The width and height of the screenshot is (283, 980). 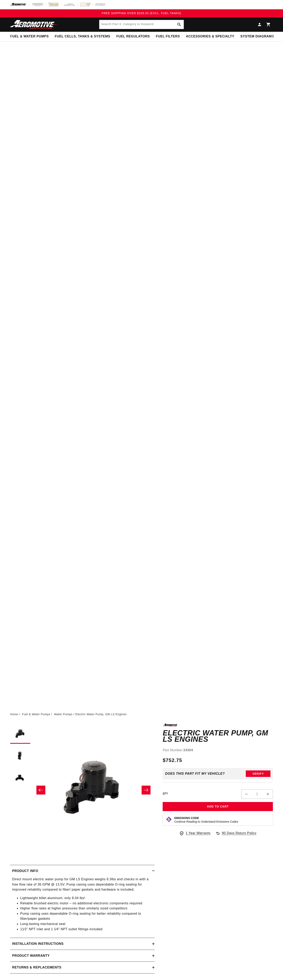 I want to click on img: Aeromotive, so click(x=34, y=25).